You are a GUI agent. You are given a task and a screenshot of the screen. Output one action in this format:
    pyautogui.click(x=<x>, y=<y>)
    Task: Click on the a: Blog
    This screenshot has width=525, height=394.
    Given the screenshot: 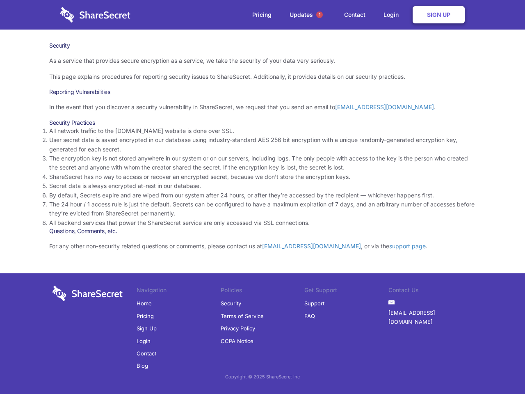 What is the action you would take?
    pyautogui.click(x=142, y=366)
    